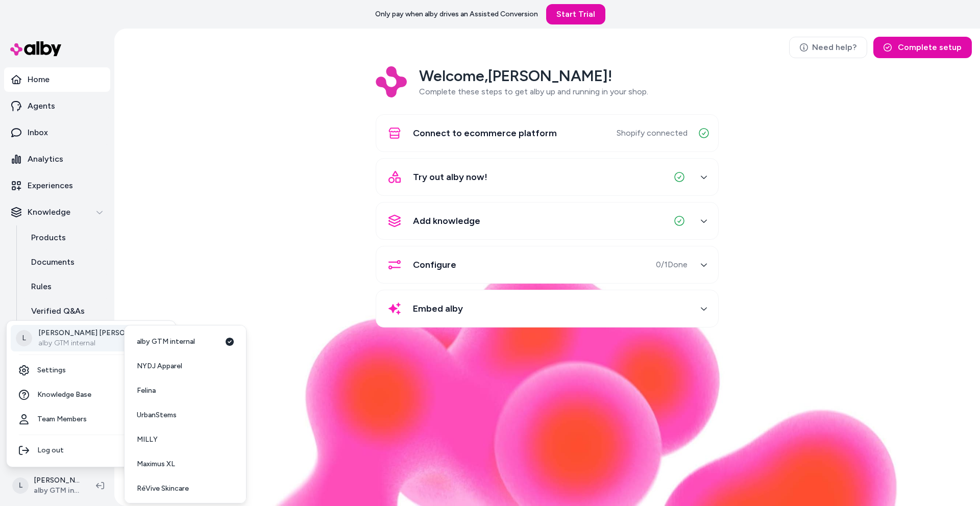 This screenshot has width=980, height=506. What do you see at coordinates (147, 439) in the screenshot?
I see `span: MILLY` at bounding box center [147, 439].